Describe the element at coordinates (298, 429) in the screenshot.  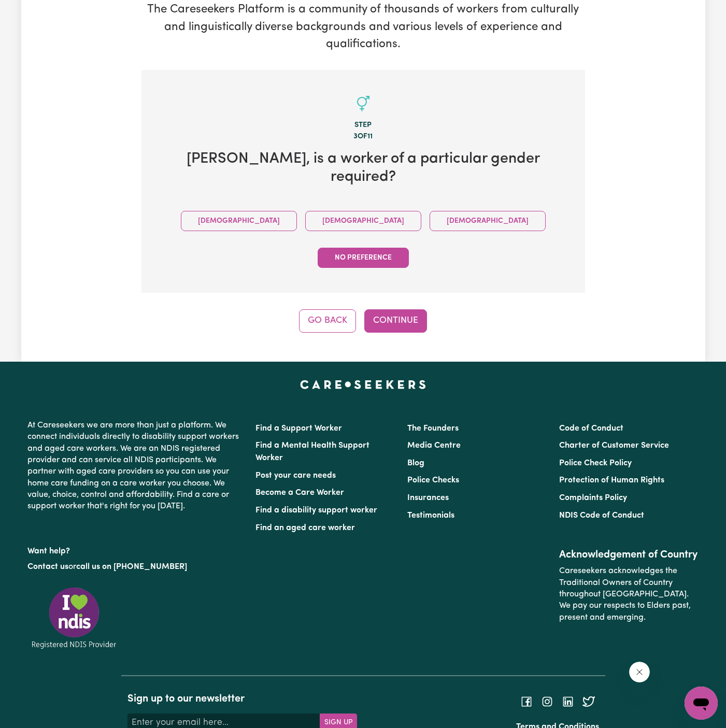
I see `a: Find a Support Worker` at that location.